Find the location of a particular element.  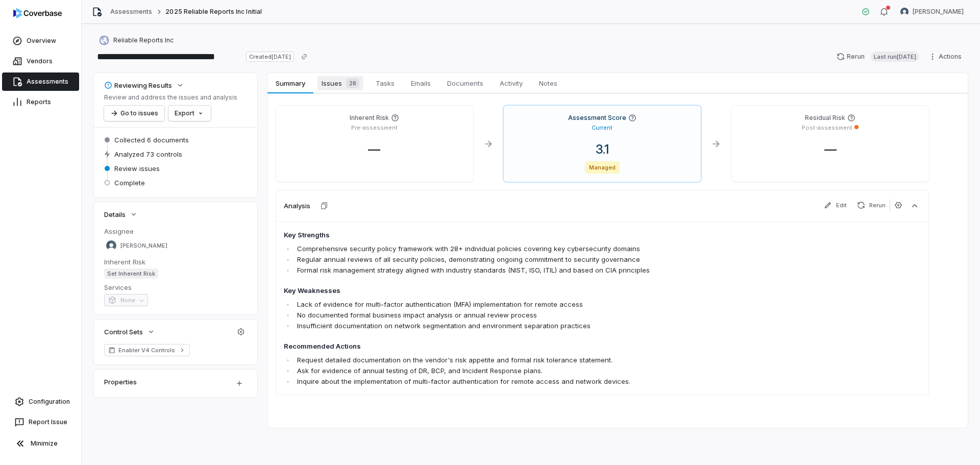

p: Current is located at coordinates (602, 127).